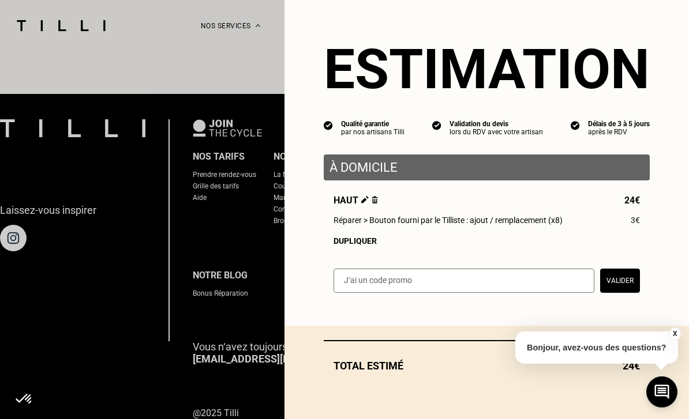 The width and height of the screenshot is (689, 419). What do you see at coordinates (486, 366) in the screenshot?
I see `div: Total estimé` at bounding box center [486, 366].